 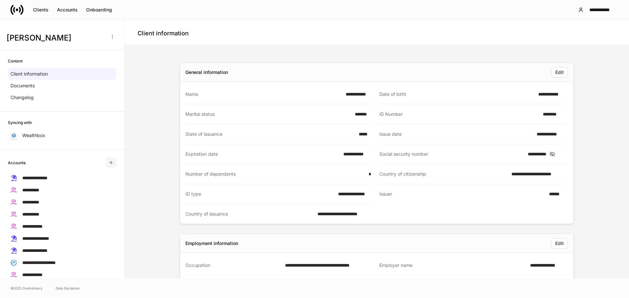 I want to click on div: ID type, so click(x=260, y=194).